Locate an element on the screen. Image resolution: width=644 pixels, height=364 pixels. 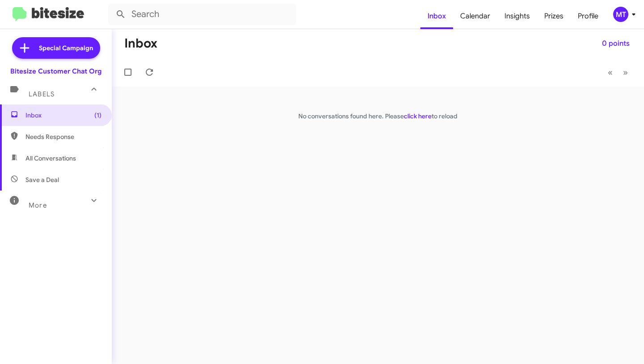
a: Special Campaign is located at coordinates (56, 48).